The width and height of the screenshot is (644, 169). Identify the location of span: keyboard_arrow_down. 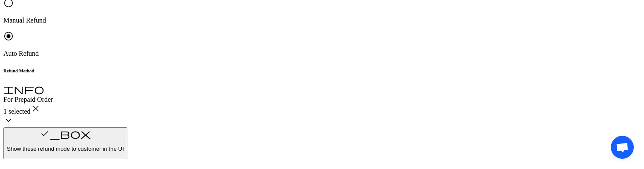
(8, 121).